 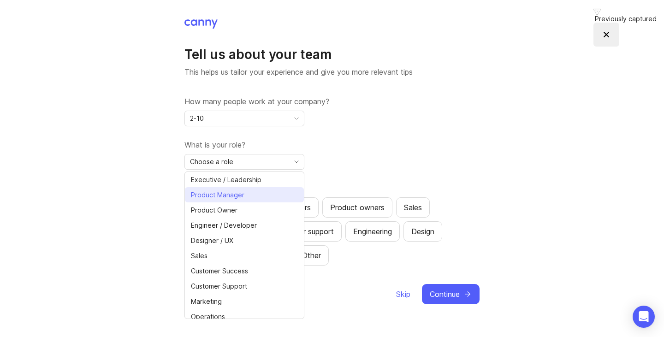 I want to click on div: Open Intercom Messenger, so click(x=644, y=317).